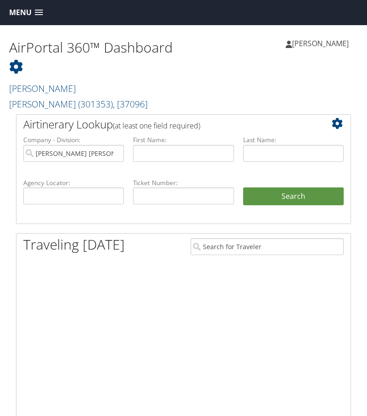 The image size is (367, 416). I want to click on h1: AirPortal 360™ Dashboard, so click(97, 57).